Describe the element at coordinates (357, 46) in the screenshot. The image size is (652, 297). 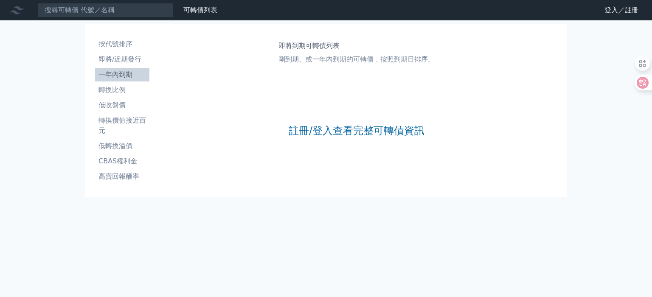
I see `h1: 即將到期可轉債列表` at that location.